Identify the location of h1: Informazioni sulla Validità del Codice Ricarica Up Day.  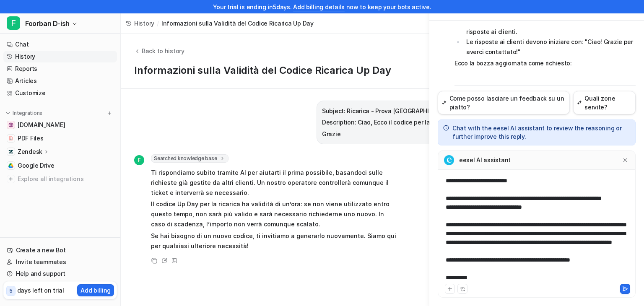
(320, 70).